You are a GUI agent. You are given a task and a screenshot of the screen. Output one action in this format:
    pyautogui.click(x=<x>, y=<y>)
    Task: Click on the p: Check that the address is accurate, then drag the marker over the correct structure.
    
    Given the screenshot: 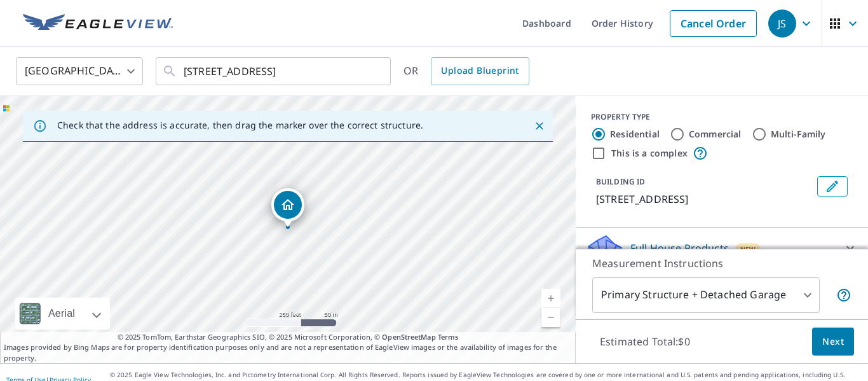 What is the action you would take?
    pyautogui.click(x=240, y=125)
    